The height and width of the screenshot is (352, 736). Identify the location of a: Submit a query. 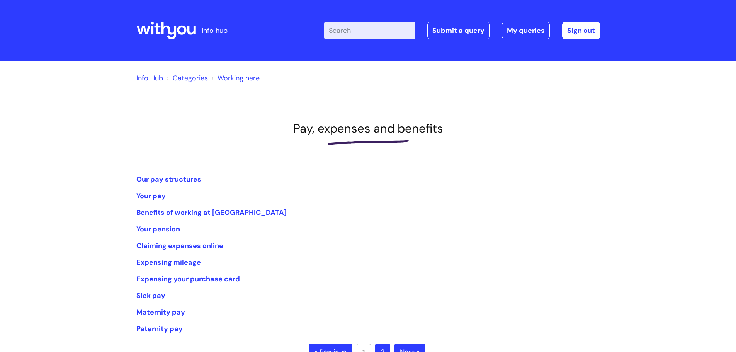
(458, 31).